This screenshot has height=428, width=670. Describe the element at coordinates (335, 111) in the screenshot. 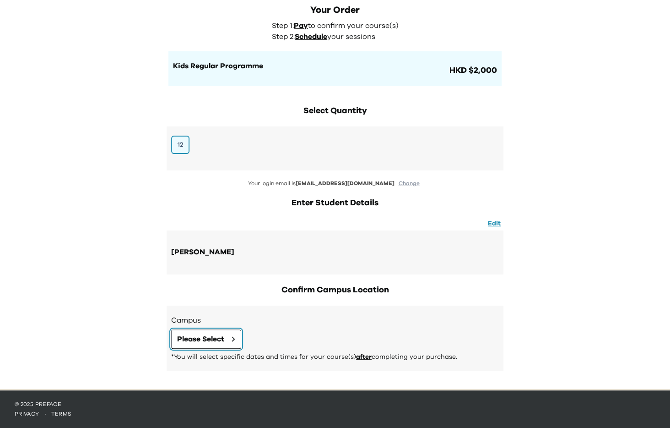

I see `h2: Select Quantity` at that location.